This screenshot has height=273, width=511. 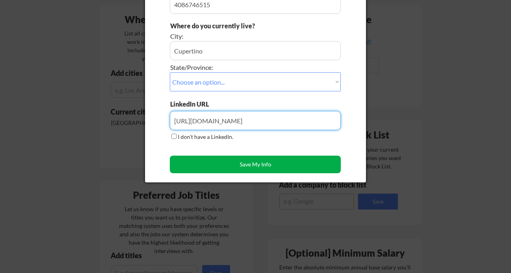 What do you see at coordinates (205, 137) in the screenshot?
I see `label: I don't have a LinkedIn.` at bounding box center [205, 137].